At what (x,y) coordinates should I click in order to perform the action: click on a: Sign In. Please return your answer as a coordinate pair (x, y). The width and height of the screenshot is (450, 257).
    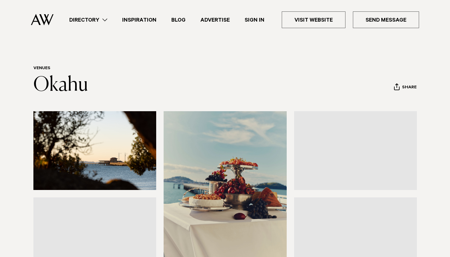
    Looking at the image, I should click on (254, 20).